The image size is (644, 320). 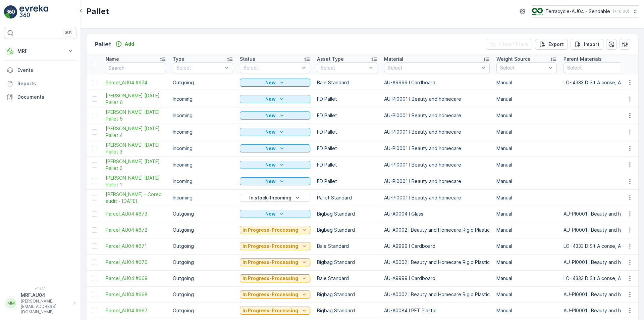 I want to click on p: Import, so click(x=592, y=45).